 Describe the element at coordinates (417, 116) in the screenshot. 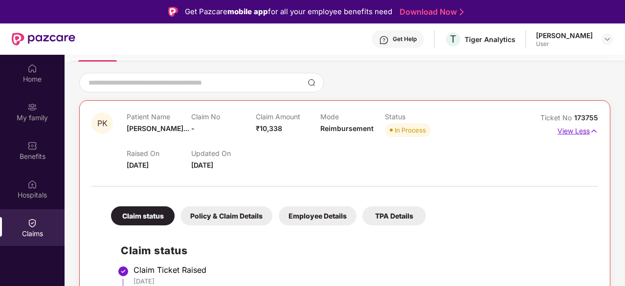

I see `p: Status` at that location.